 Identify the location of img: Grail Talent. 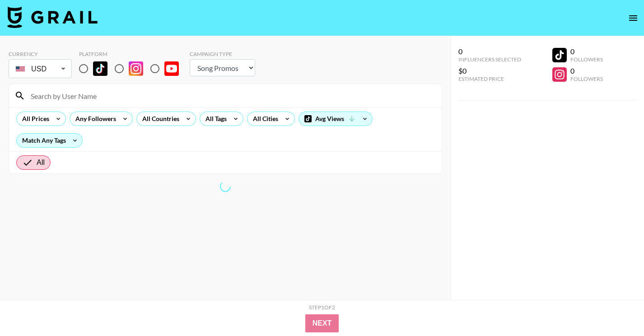
(52, 17).